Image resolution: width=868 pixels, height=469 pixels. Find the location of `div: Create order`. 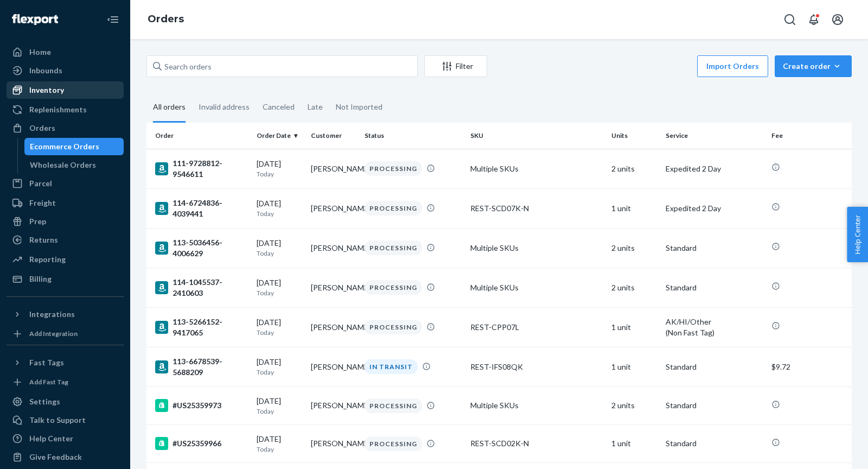

div: Create order is located at coordinates (813, 66).